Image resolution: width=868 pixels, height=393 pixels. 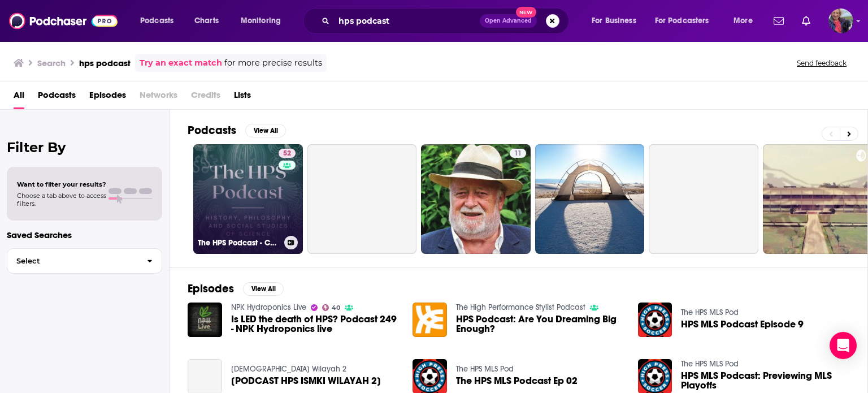 I want to click on span: All, so click(x=19, y=97).